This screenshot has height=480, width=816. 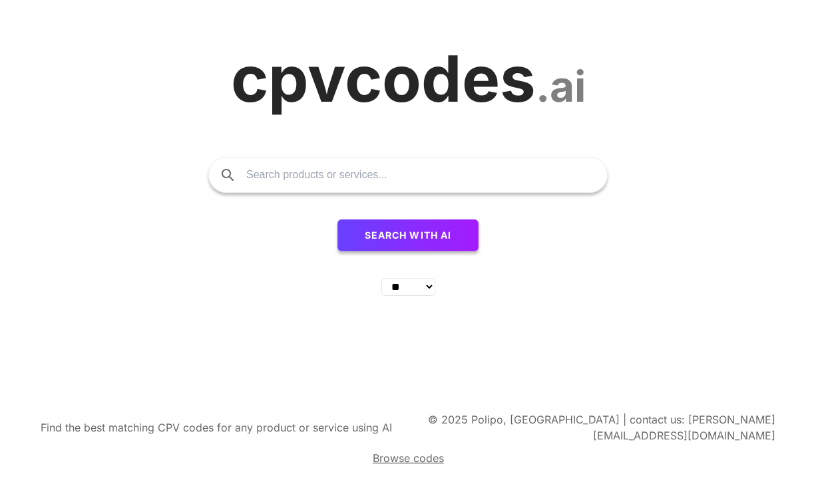 I want to click on button: Search with AI, so click(x=408, y=236).